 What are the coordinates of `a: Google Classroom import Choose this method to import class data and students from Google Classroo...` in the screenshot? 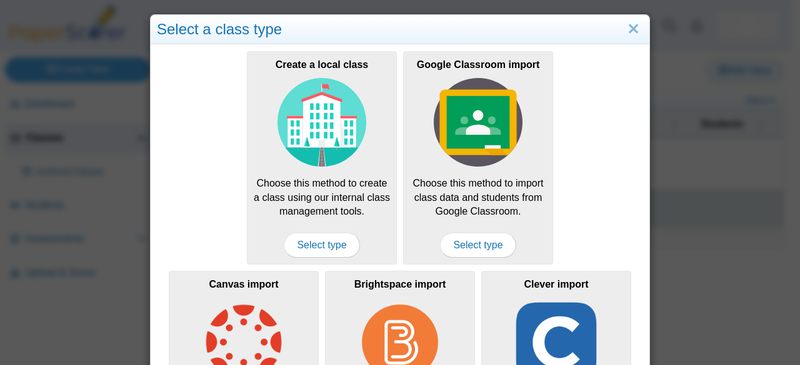 It's located at (478, 158).